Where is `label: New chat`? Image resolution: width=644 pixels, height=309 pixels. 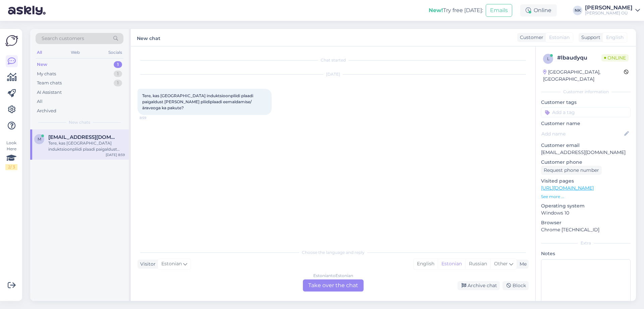
label: New chat is located at coordinates (148, 37).